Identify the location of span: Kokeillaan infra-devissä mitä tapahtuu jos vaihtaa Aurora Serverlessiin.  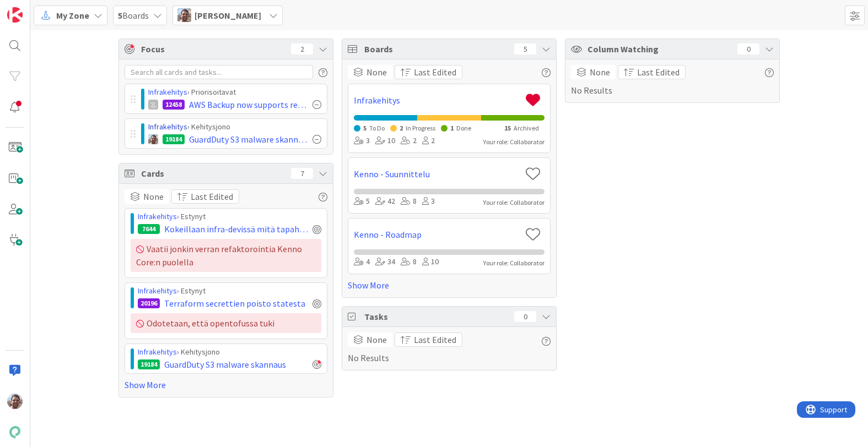
(236, 229).